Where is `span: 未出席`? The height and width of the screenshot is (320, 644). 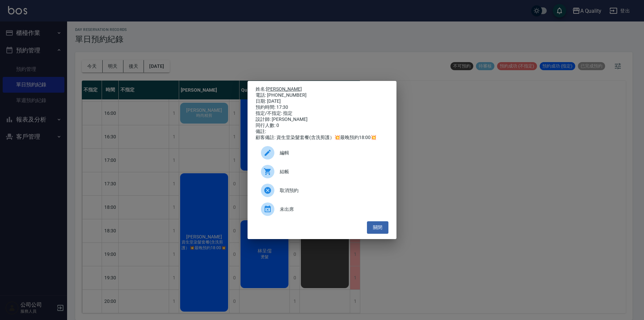
span: 未出席 is located at coordinates (331, 209).